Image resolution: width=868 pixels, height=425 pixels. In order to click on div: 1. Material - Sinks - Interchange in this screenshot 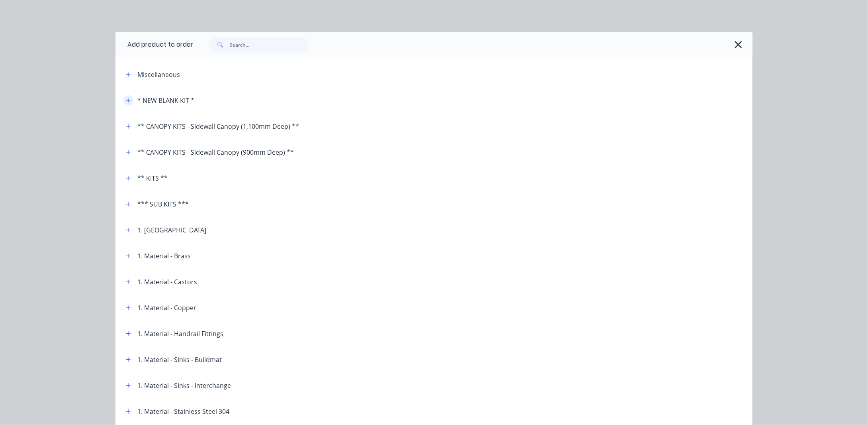, I will do `click(184, 386)`.